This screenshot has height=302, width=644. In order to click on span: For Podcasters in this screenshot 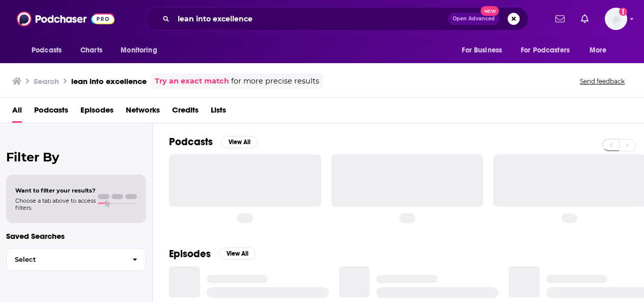, I will do `click(545, 50)`.